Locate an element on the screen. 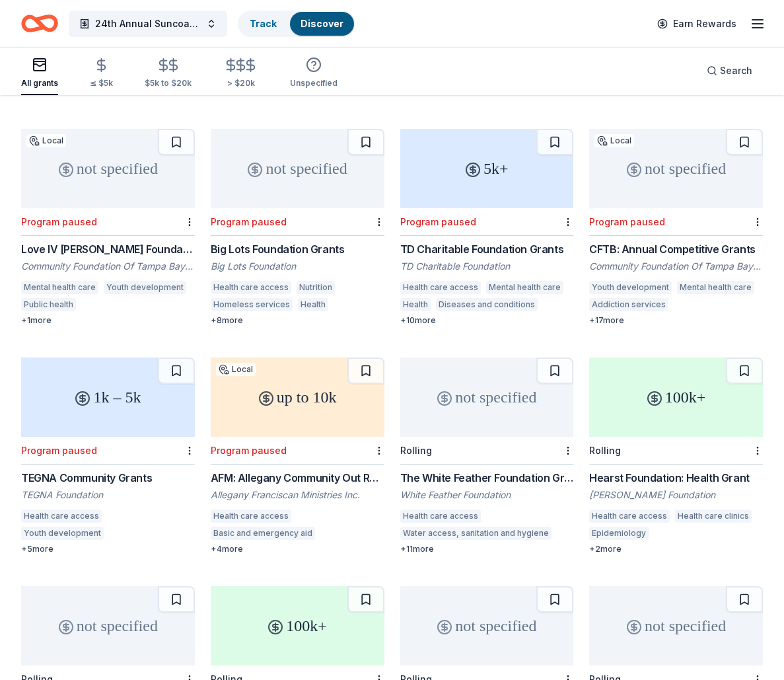 This screenshot has width=784, height=680. div: Basic and emergency aid is located at coordinates (263, 534).